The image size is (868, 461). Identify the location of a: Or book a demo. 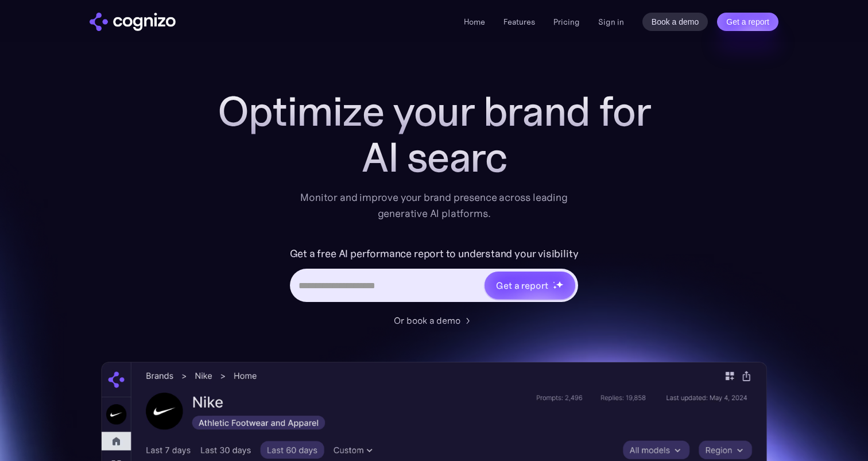
(434, 320).